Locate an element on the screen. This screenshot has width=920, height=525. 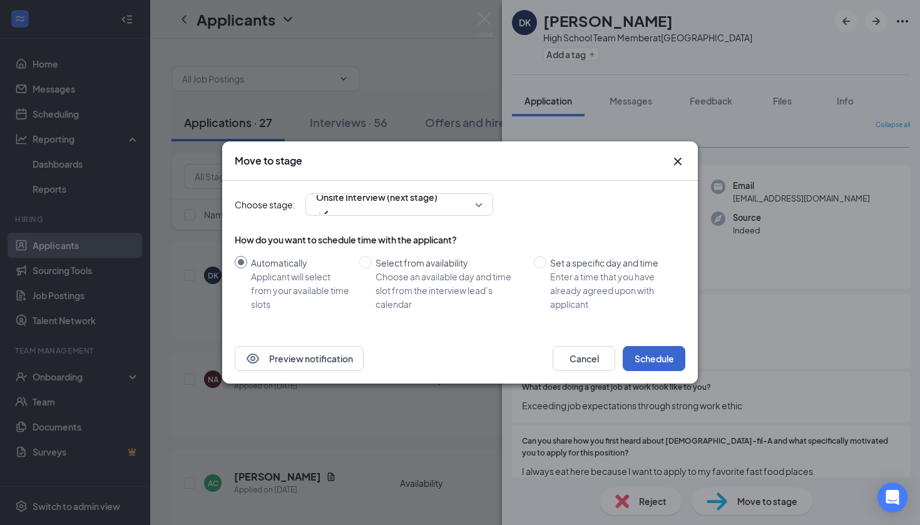
div: Enter a time that you have already agreed upon with applicant is located at coordinates (613, 290).